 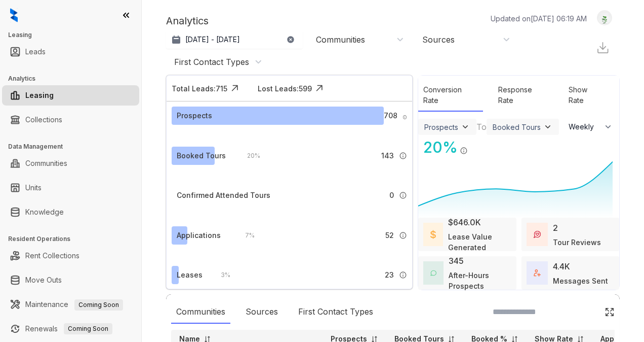 What do you see at coordinates (71, 52) in the screenshot?
I see `li: Leads` at bounding box center [71, 52].